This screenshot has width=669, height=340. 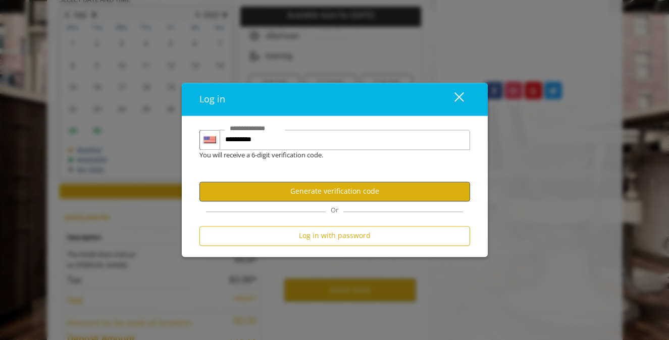 What do you see at coordinates (212, 99) in the screenshot?
I see `span: Log in` at bounding box center [212, 99].